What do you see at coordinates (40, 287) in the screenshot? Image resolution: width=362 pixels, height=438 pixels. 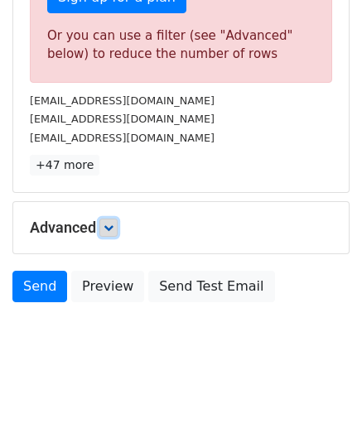 I see `a: Send` at bounding box center [40, 287].